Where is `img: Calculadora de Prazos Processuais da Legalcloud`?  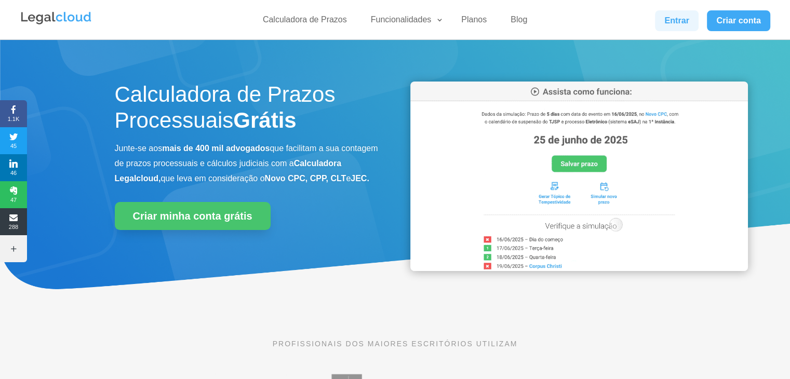 img: Calculadora de Prazos Processuais da Legalcloud is located at coordinates (579, 176).